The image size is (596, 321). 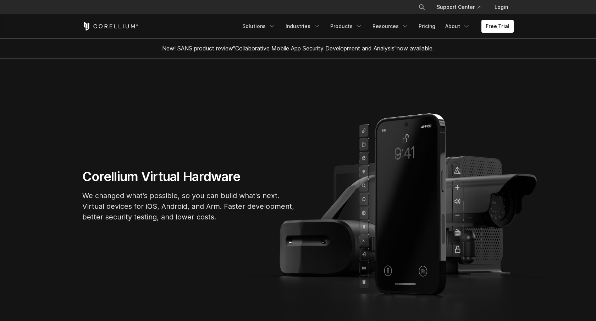 What do you see at coordinates (346, 26) in the screenshot?
I see `a: Products` at bounding box center [346, 26].